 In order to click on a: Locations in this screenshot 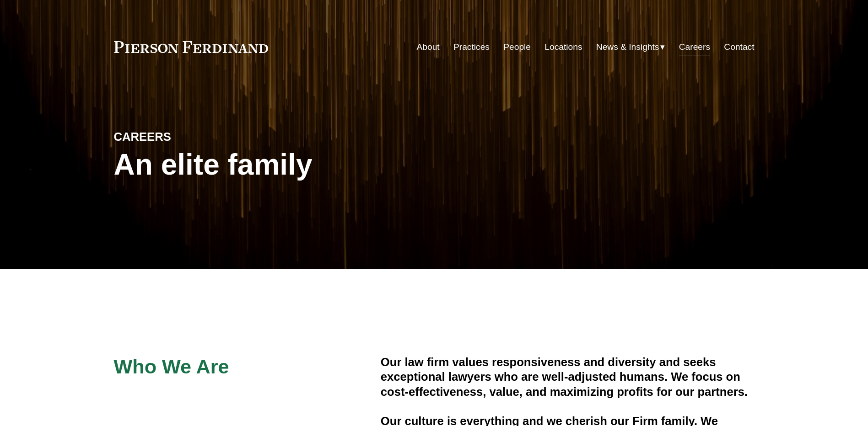, I will do `click(563, 47)`.